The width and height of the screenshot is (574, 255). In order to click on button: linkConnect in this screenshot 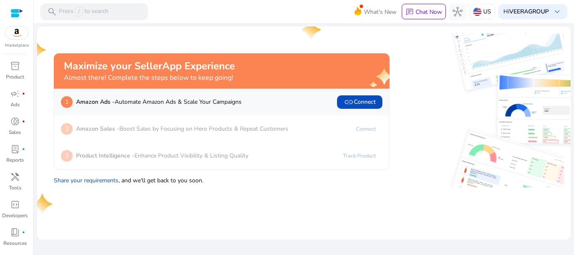, I will do `click(360, 102)`.